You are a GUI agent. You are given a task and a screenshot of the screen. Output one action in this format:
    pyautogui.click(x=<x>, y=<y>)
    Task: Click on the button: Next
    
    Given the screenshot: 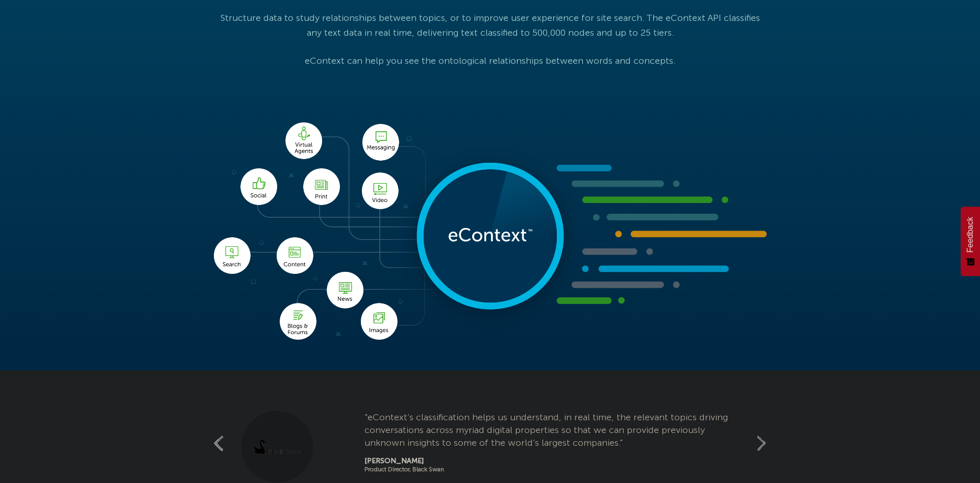 What is the action you would take?
    pyautogui.click(x=762, y=443)
    